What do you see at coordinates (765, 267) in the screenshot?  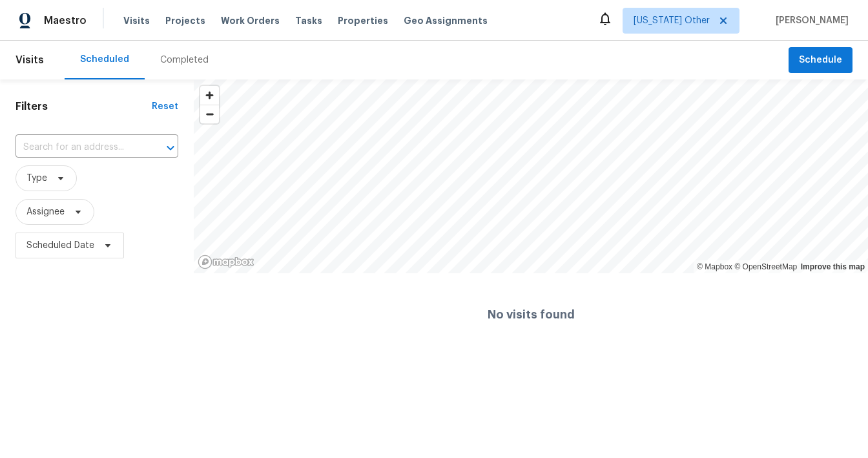 I see `a: OpenStreetMap` at bounding box center [765, 267].